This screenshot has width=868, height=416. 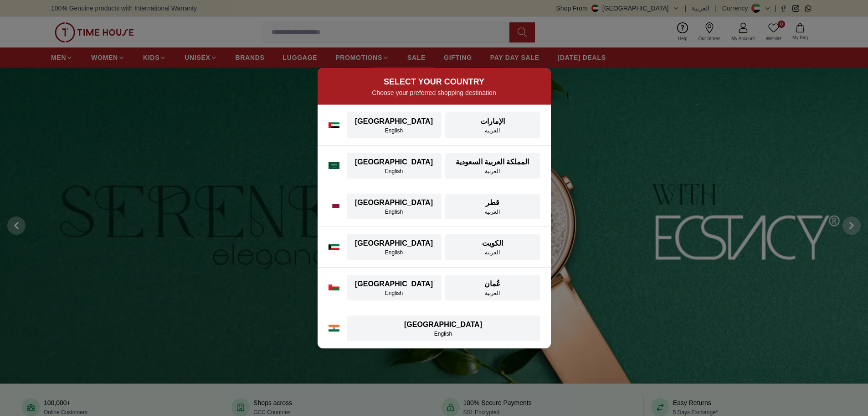 What do you see at coordinates (492, 162) in the screenshot?
I see `div: المملكة العربية السعودية` at bounding box center [492, 162].